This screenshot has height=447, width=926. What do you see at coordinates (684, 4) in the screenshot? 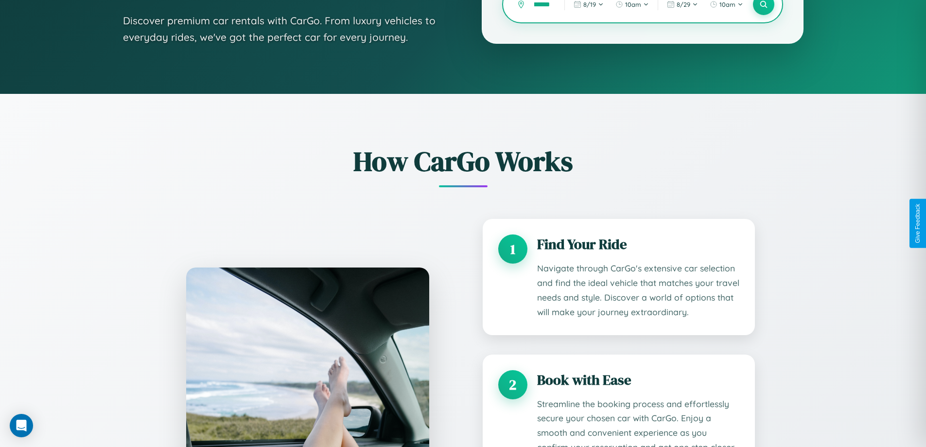
I see `span: 8 / 29` at bounding box center [684, 4].